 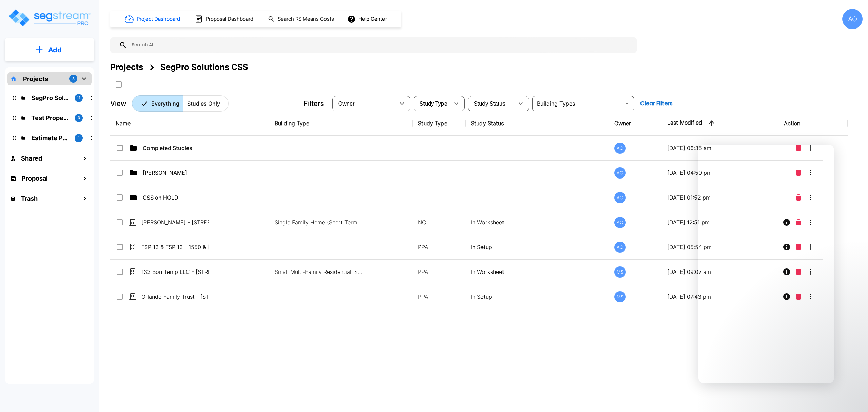 I want to click on button: SelectAll, so click(x=119, y=84).